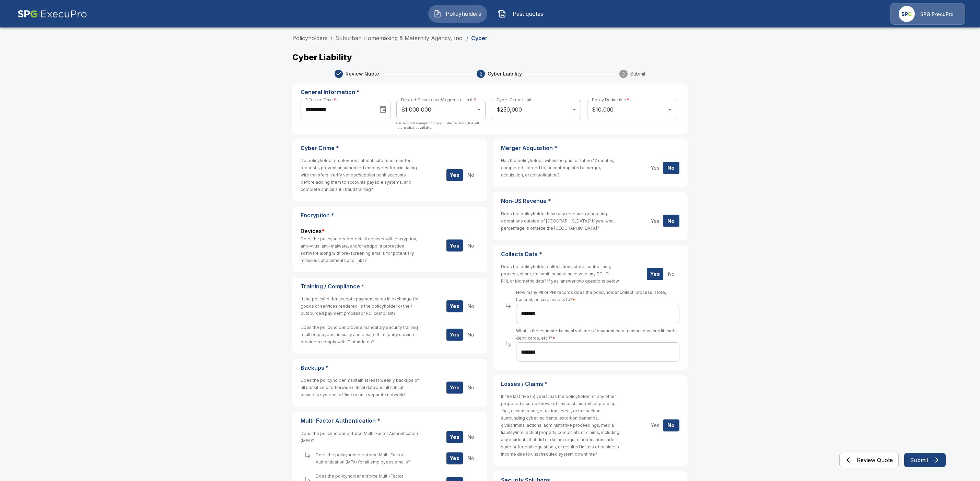 The width and height of the screenshot is (980, 481). Describe the element at coordinates (523, 13) in the screenshot. I see `button: Past quotes IconPast quotes` at that location.